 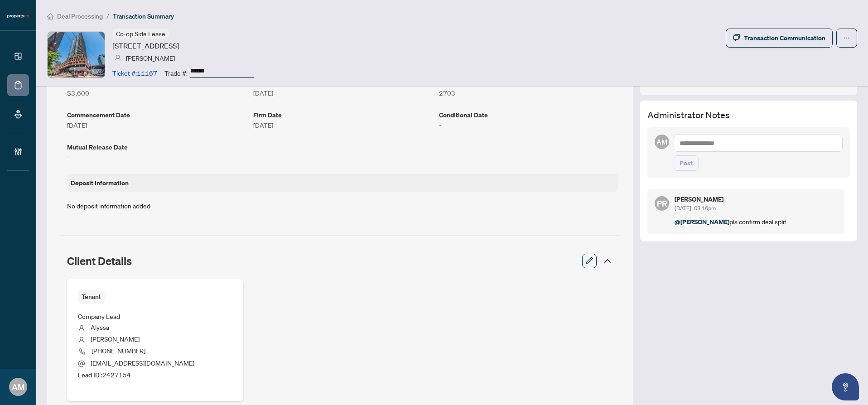 I want to click on button: Transaction Communication, so click(x=779, y=38).